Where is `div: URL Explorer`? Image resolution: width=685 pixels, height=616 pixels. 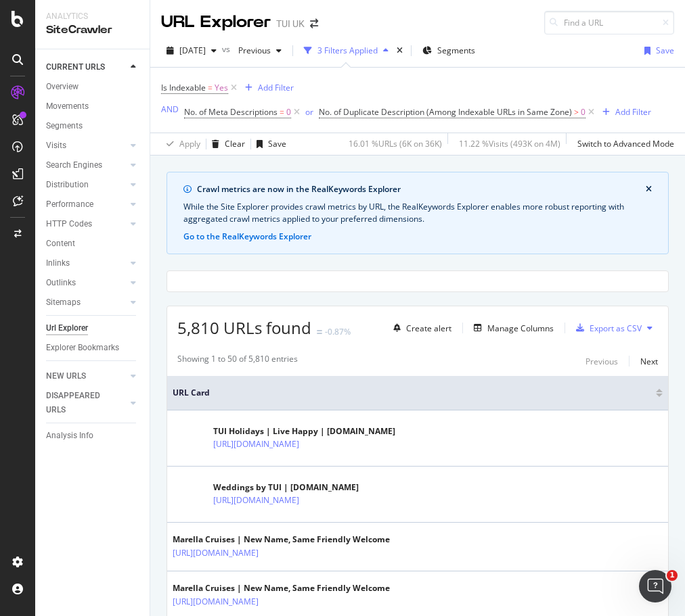
div: URL Explorer is located at coordinates (216, 22).